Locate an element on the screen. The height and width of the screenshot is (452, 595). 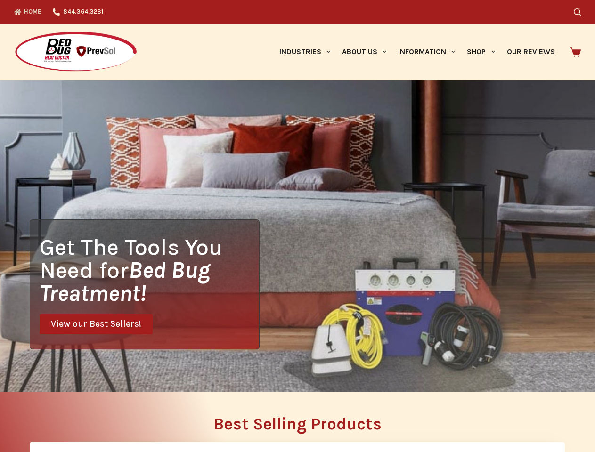
a: About Us is located at coordinates (363, 52).